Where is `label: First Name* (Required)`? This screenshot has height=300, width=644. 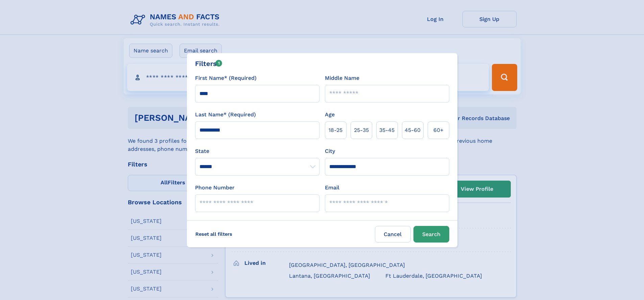
label: First Name* (Required) is located at coordinates (226, 78).